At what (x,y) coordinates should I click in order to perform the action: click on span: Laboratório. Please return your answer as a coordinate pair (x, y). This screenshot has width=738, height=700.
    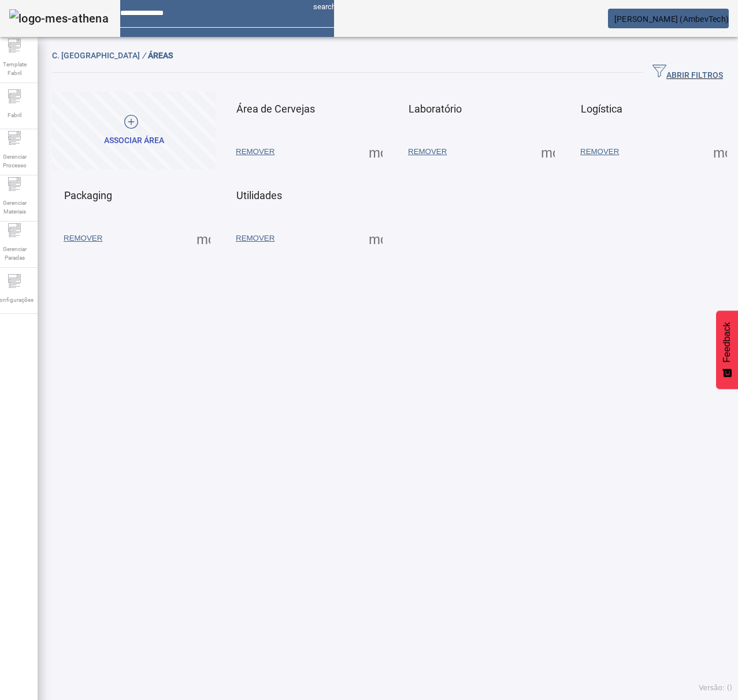
    Looking at the image, I should click on (435, 109).